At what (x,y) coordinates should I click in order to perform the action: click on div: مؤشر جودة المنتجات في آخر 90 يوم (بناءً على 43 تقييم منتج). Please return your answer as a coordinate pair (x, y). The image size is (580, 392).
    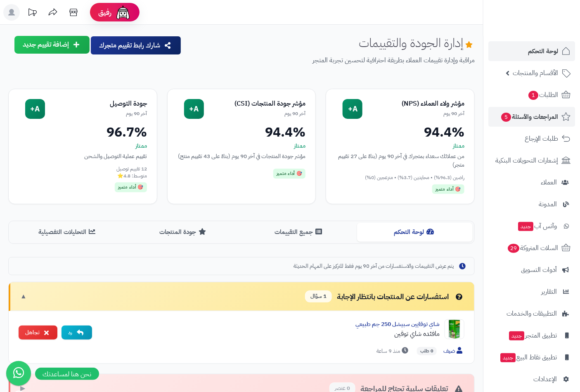
    Looking at the image, I should click on (241, 156).